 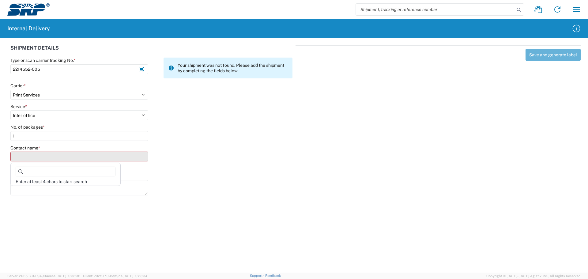 What do you see at coordinates (43, 60) in the screenshot?
I see `label: Type or scan carrier tracking No.` at bounding box center [43, 60].